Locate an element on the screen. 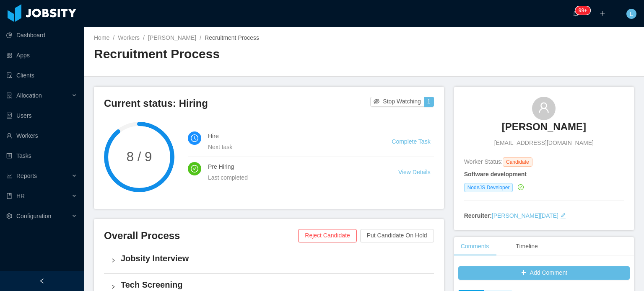 The width and height of the screenshot is (644, 291). h4: Pre Hiring is located at coordinates (293, 167).